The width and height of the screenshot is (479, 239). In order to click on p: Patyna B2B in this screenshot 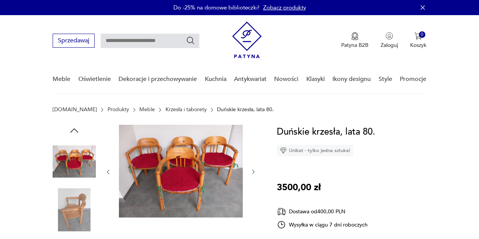, I will do `click(355, 45)`.